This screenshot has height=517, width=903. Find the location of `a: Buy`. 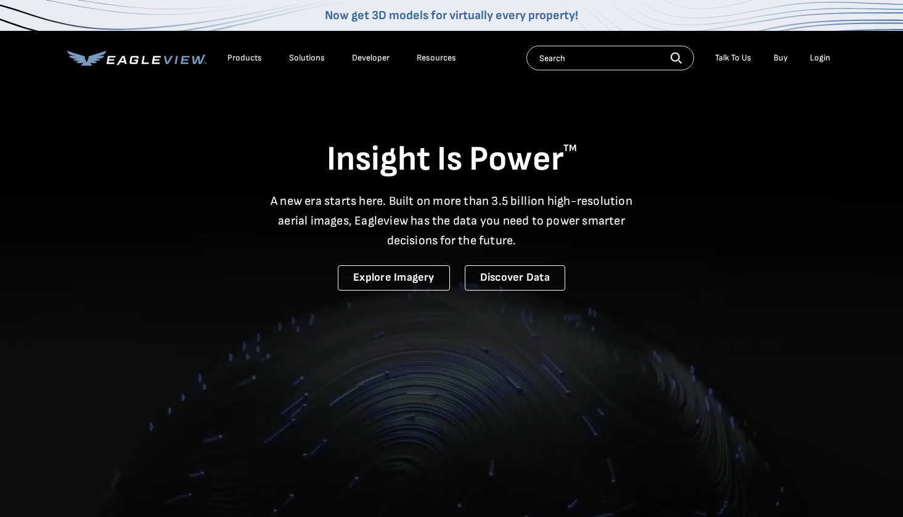

a: Buy is located at coordinates (781, 58).